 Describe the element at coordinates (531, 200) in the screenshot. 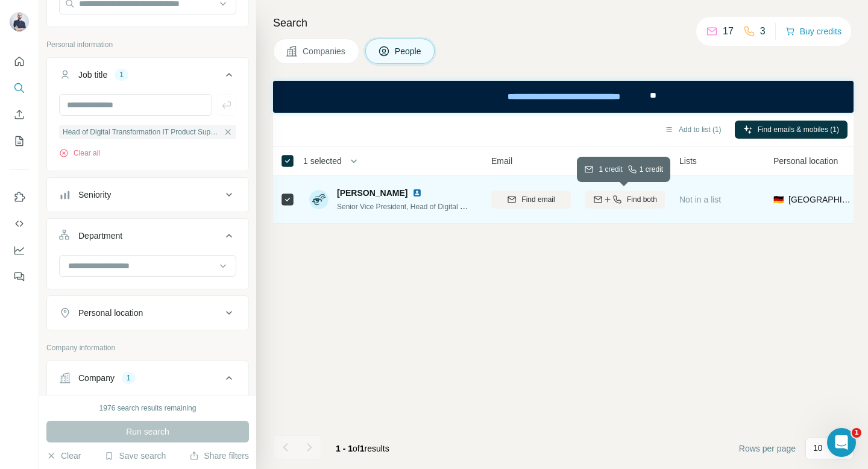

I see `button: Find email` at that location.